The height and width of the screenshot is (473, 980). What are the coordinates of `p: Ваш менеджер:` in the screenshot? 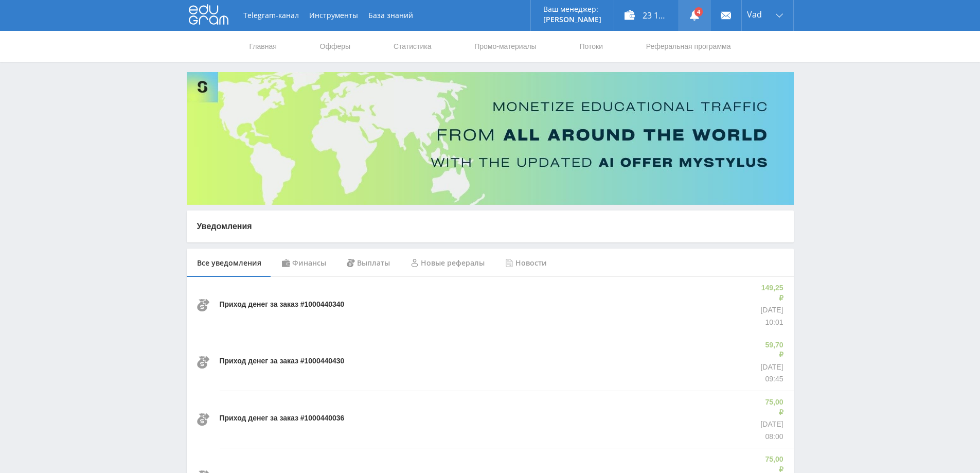 It's located at (572, 9).